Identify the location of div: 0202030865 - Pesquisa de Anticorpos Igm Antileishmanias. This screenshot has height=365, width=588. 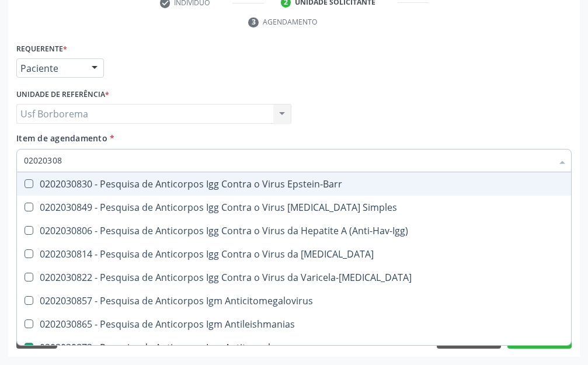
(294, 324).